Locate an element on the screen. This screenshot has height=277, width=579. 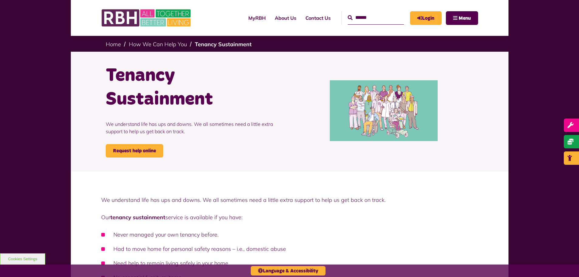
a: How We Can Help You is located at coordinates (158, 44).